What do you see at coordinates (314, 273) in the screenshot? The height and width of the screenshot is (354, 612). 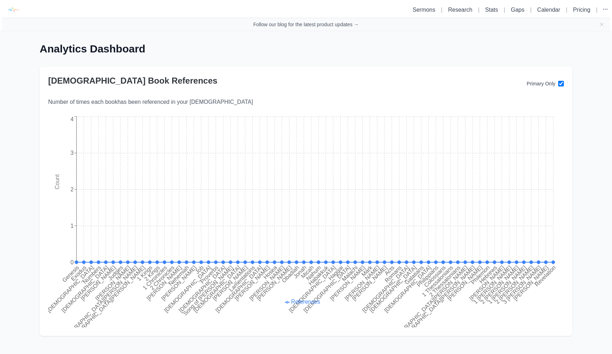 I see `tspan: Nahum` at bounding box center [314, 273].